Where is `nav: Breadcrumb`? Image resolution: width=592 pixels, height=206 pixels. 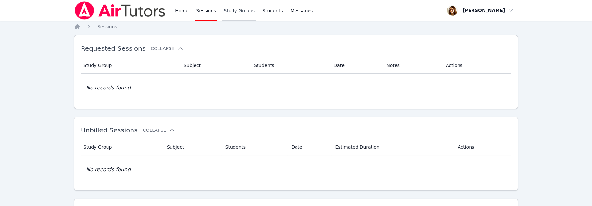 nav: Breadcrumb is located at coordinates (296, 27).